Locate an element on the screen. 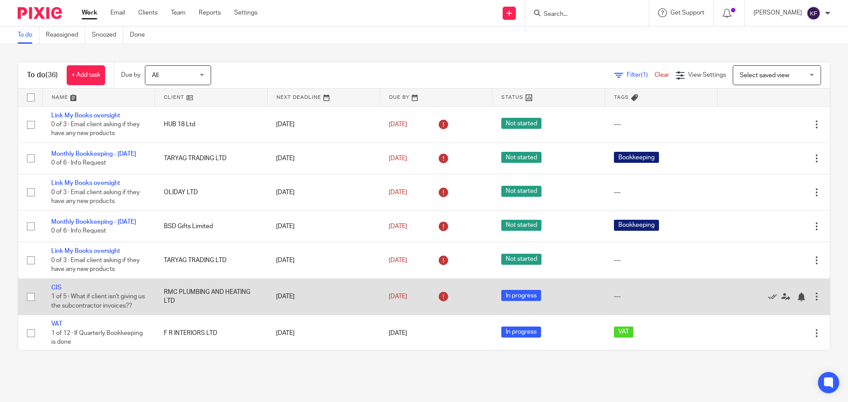  img: svg%3E is located at coordinates (814, 13).